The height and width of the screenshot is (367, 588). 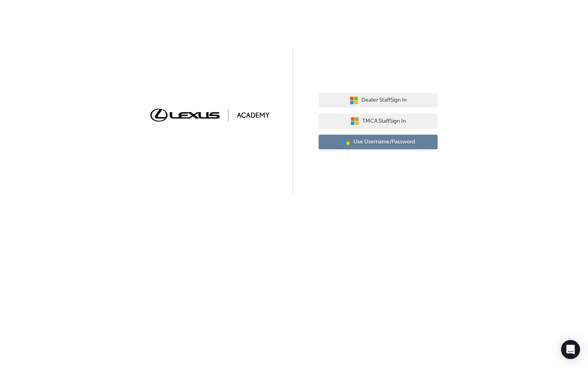 I want to click on div: Open Intercom Messenger, so click(x=571, y=350).